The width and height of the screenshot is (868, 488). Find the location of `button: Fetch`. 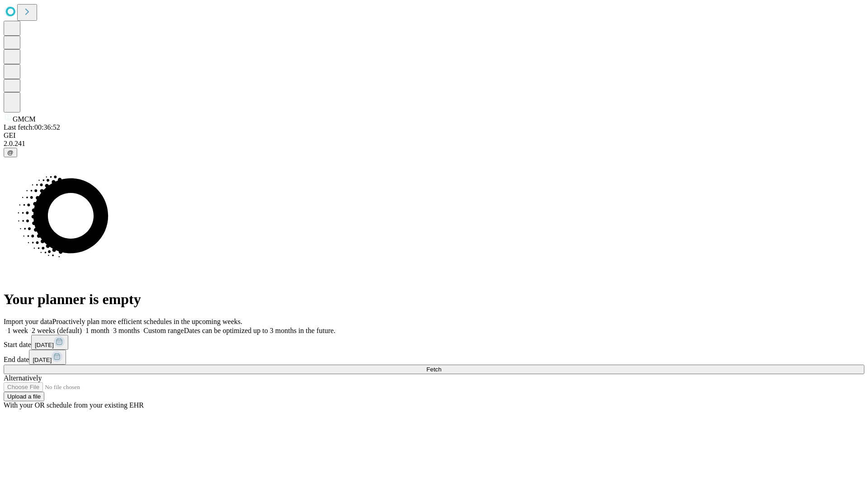

button: Fetch is located at coordinates (434, 370).